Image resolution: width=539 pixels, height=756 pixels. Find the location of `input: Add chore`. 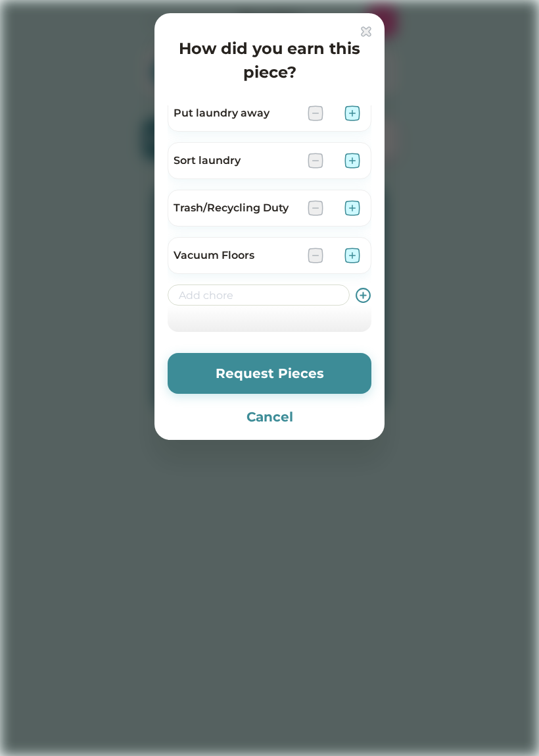

input: Add chore is located at coordinates (259, 295).